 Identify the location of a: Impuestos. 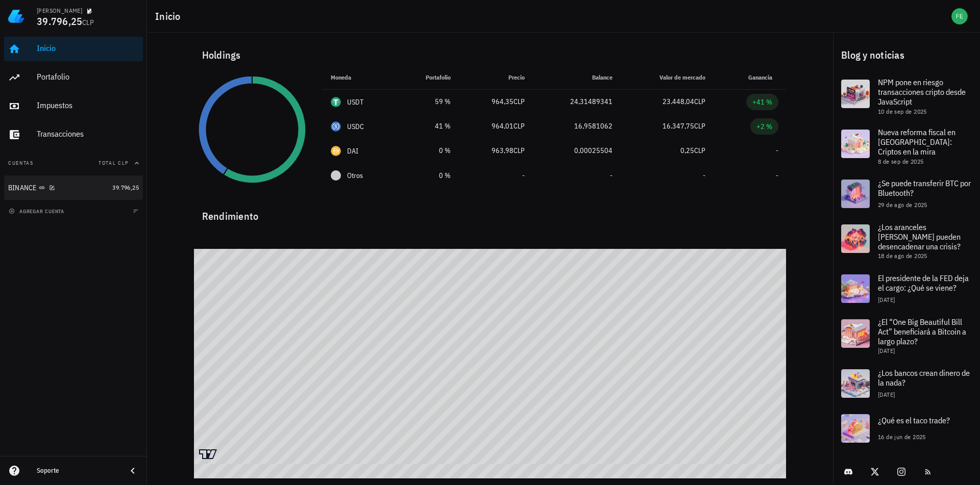
(74, 106).